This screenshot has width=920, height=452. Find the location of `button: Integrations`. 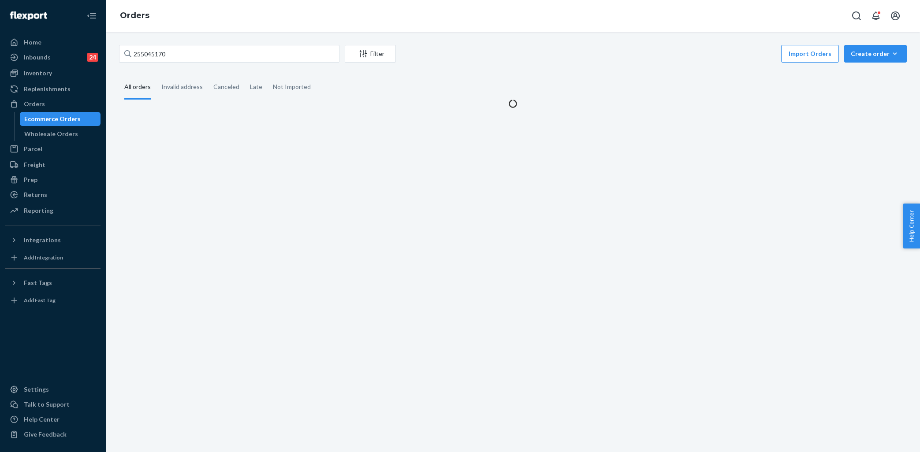

button: Integrations is located at coordinates (53, 240).